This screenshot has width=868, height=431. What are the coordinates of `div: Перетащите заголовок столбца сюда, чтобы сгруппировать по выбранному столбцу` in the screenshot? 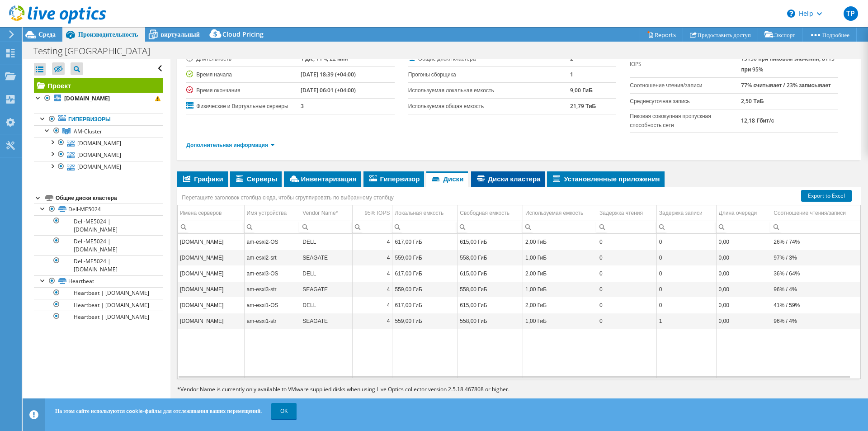 It's located at (287, 198).